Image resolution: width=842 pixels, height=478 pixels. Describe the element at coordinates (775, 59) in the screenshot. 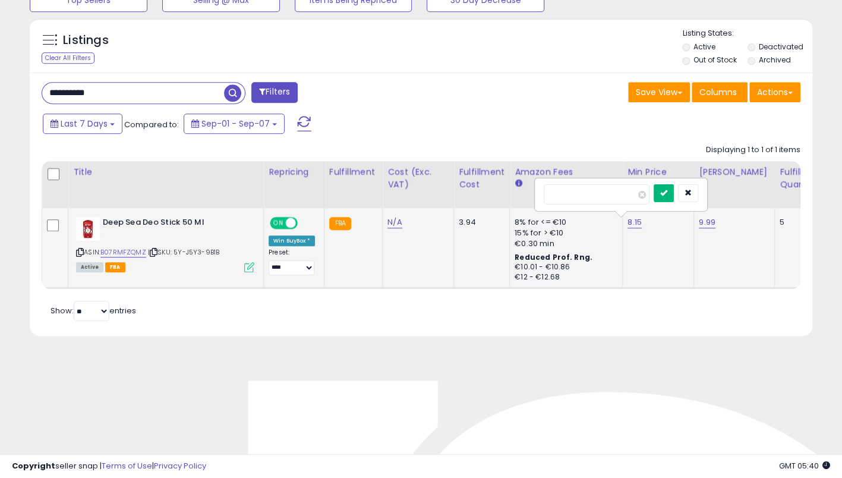

I see `label: Archived` at that location.